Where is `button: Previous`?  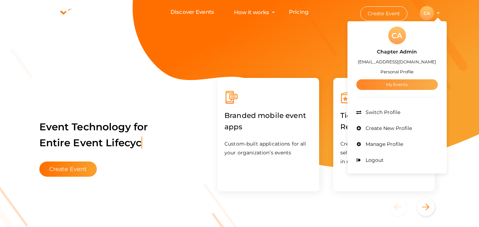 button: Previous is located at coordinates (402, 208).